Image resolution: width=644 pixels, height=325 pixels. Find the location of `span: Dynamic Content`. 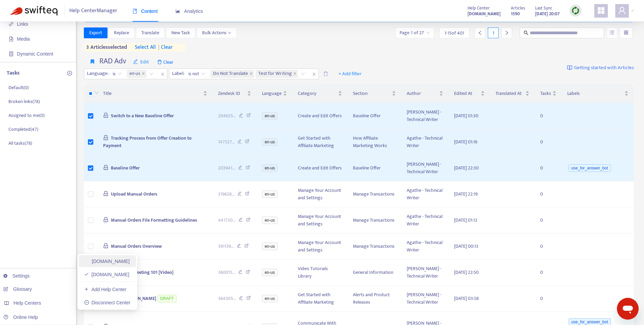

span: Dynamic Content is located at coordinates (35, 54).